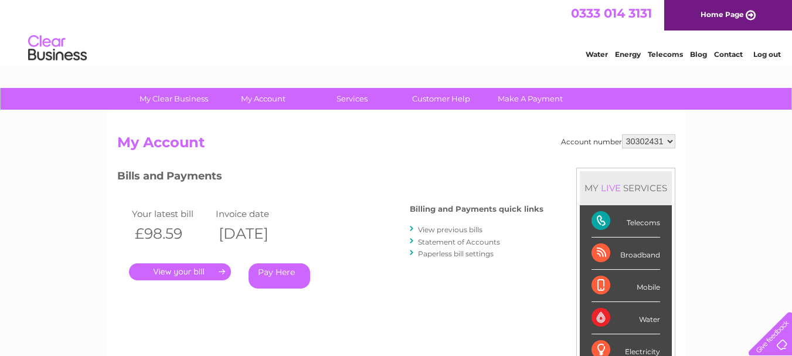  Describe the element at coordinates (450, 229) in the screenshot. I see `a: View previous bills` at that location.